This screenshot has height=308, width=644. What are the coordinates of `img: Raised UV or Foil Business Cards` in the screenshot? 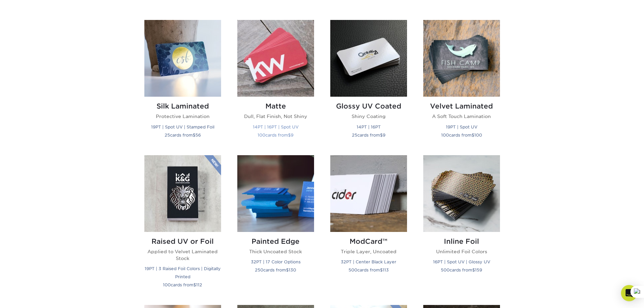 It's located at (183, 193).